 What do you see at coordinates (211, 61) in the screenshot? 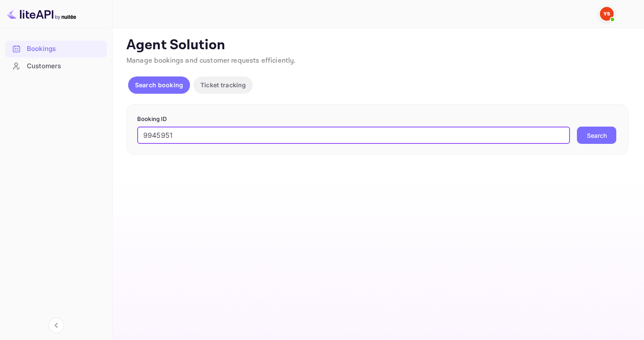
I see `span: Manage bookings and customer requests efficiently.` at bounding box center [211, 61].